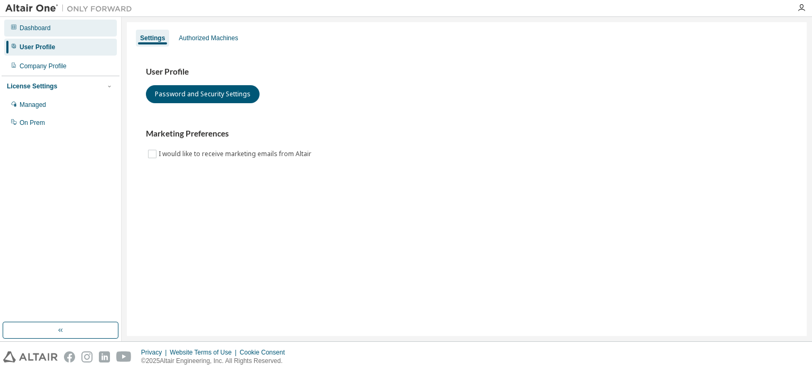 This screenshot has height=372, width=812. I want to click on div: On Prem, so click(32, 123).